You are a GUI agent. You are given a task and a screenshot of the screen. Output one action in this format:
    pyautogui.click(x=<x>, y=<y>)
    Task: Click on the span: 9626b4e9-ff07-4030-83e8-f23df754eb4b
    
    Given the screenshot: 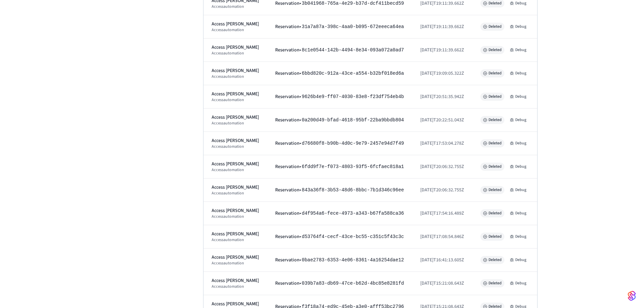 What is the action you would take?
    pyautogui.click(x=353, y=96)
    